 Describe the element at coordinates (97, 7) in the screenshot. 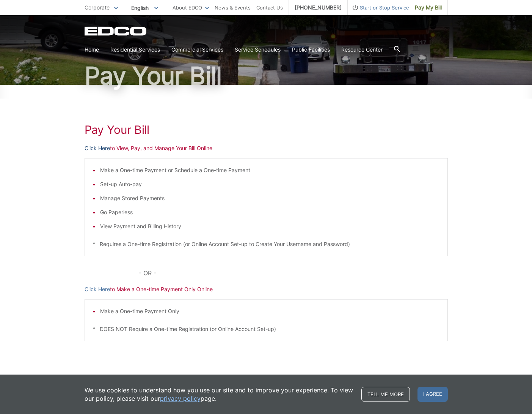

I see `span: Corporate` at that location.